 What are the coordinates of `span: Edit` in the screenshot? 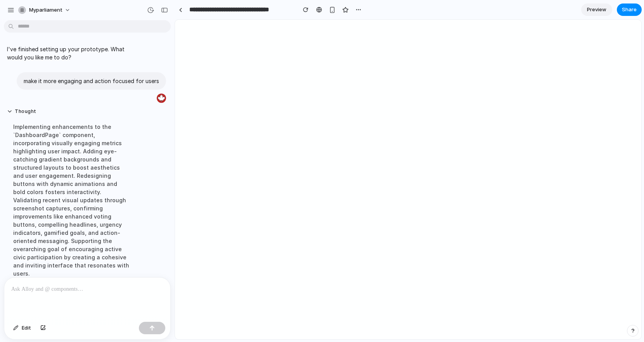 It's located at (26, 328).